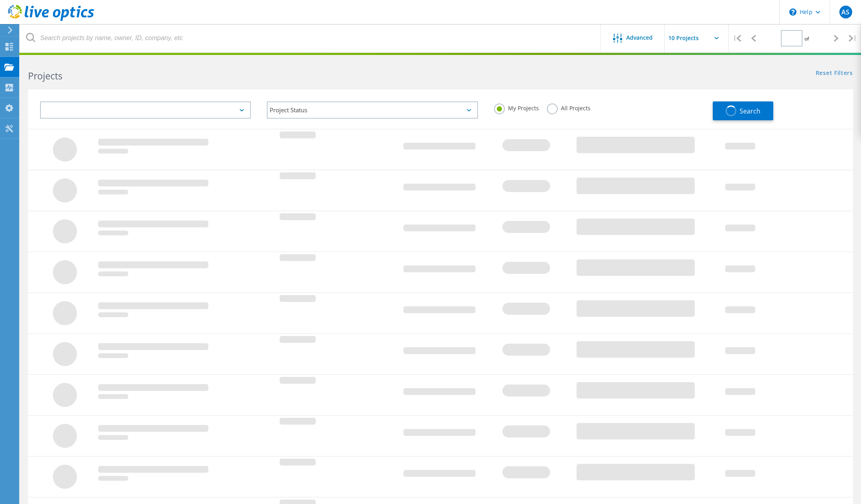 Image resolution: width=861 pixels, height=504 pixels. What do you see at coordinates (846, 12) in the screenshot?
I see `span: AS` at bounding box center [846, 12].